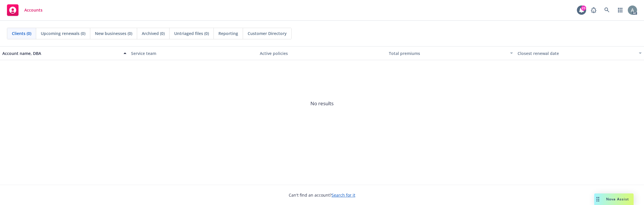 The height and width of the screenshot is (205, 644). Describe the element at coordinates (191, 33) in the screenshot. I see `span: Untriaged files (0)` at that location.